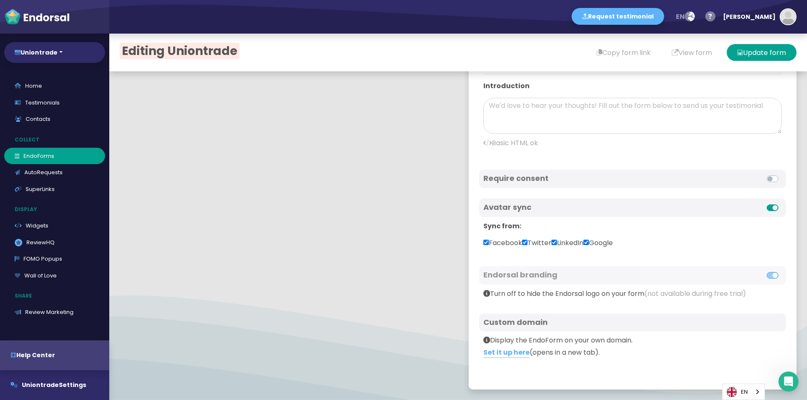 The width and height of the screenshot is (807, 400). I want to click on div: Language, so click(743, 392).